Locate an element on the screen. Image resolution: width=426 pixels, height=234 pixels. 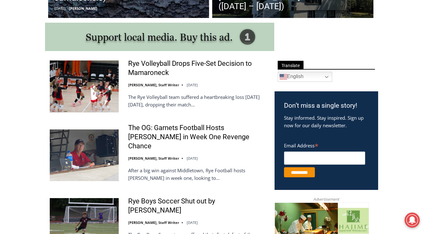
img: s_800_29ca6ca9-f6cc-433c-a631-14f6620ca39b.jpeg is located at coordinates (31, 31).